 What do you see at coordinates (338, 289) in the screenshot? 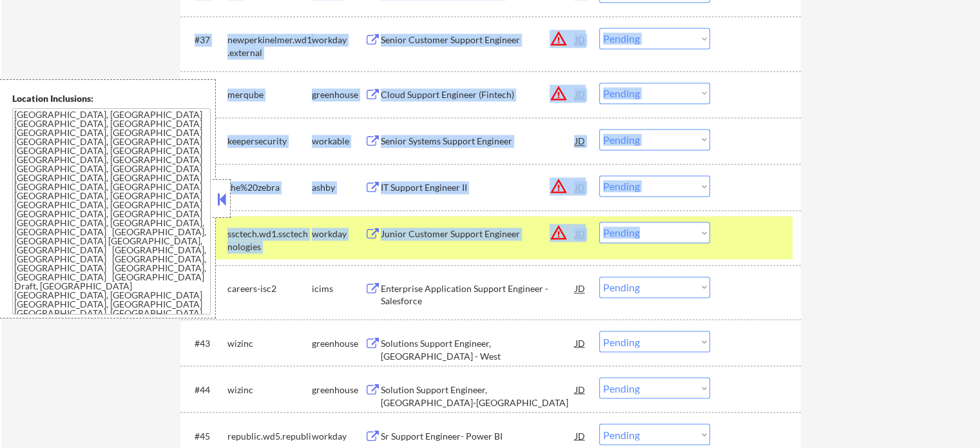
I see `div: icims` at bounding box center [338, 289].